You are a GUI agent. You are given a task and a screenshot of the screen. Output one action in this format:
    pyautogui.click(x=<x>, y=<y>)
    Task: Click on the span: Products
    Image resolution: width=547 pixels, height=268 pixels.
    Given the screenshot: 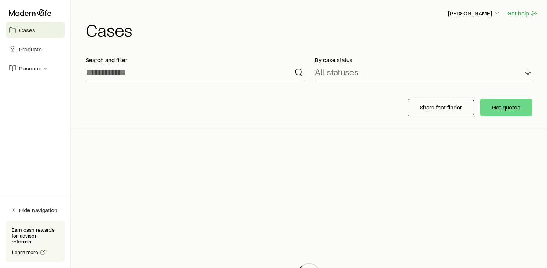 What is the action you would take?
    pyautogui.click(x=30, y=49)
    